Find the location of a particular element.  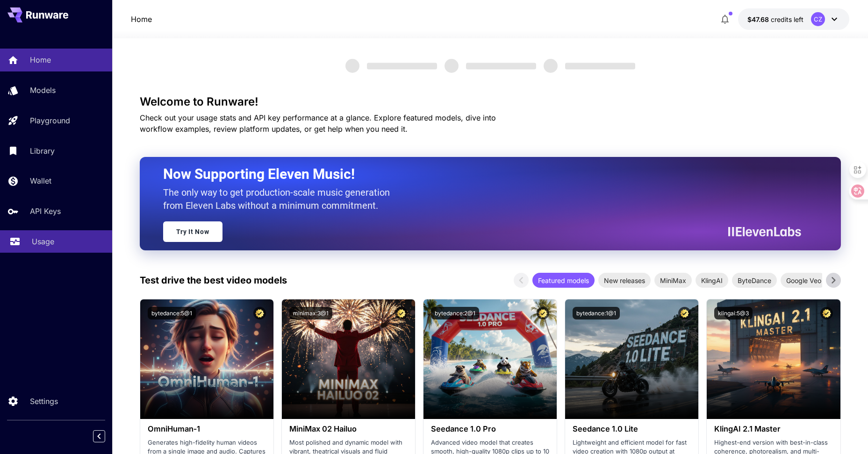

button: $47.6808CZ is located at coordinates (793, 19).